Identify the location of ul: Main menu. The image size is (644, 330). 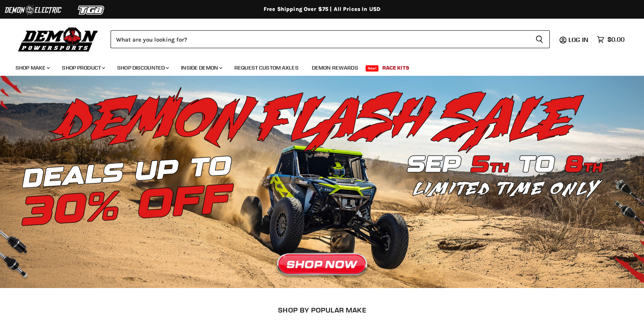
(316, 66).